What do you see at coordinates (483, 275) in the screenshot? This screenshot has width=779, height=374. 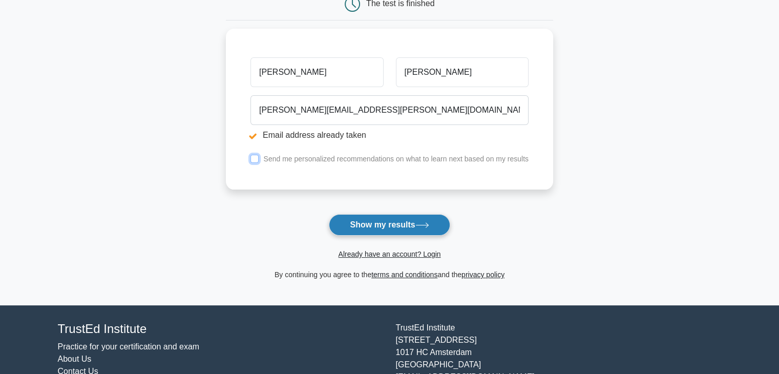 I see `a: privacy policy` at bounding box center [483, 275].